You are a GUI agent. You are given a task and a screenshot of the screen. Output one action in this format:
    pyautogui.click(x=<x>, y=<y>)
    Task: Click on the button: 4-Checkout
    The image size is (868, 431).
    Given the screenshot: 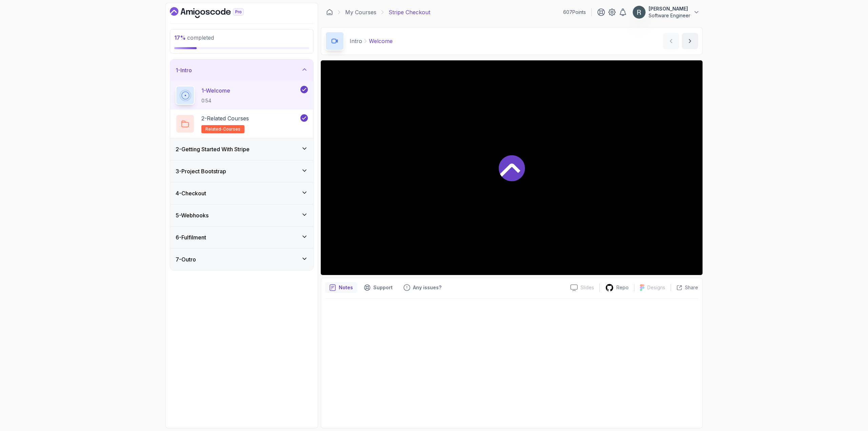 What is the action you would take?
    pyautogui.click(x=242, y=194)
    